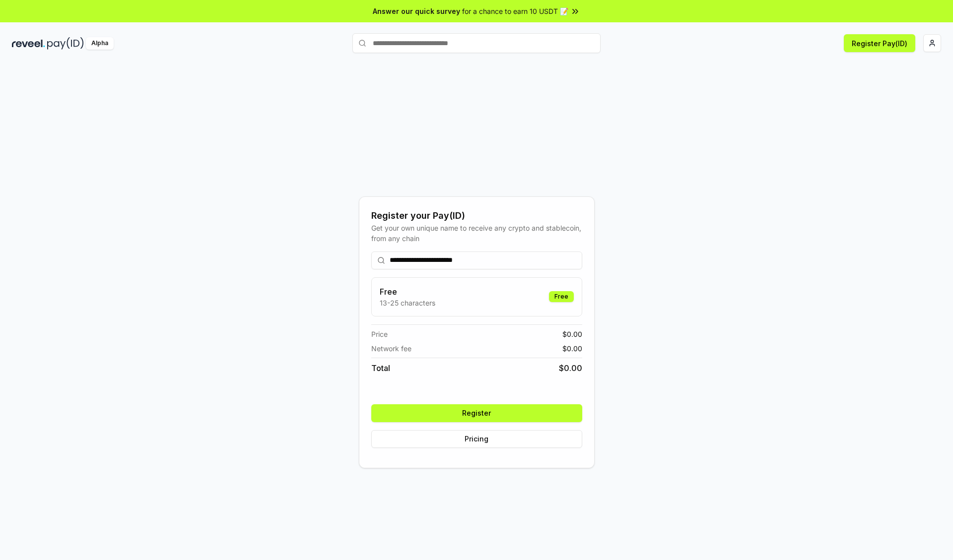 The width and height of the screenshot is (953, 560). Describe the element at coordinates (476, 413) in the screenshot. I see `button: Register` at that location.